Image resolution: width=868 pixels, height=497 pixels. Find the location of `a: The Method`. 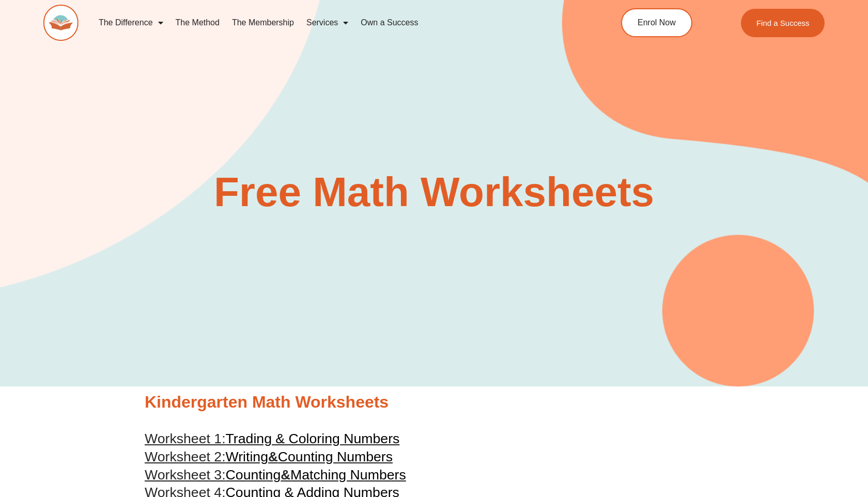

a: The Method is located at coordinates (197, 23).